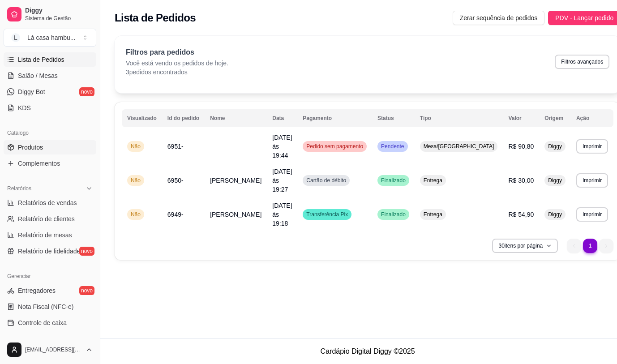 The image size is (617, 364). What do you see at coordinates (47, 203) in the screenshot?
I see `span: Relatórios de vendas` at bounding box center [47, 203].